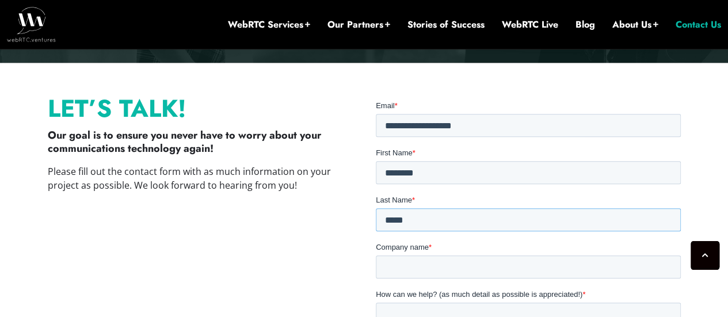 This screenshot has height=317, width=728. I want to click on a: Contact Us, so click(698, 25).